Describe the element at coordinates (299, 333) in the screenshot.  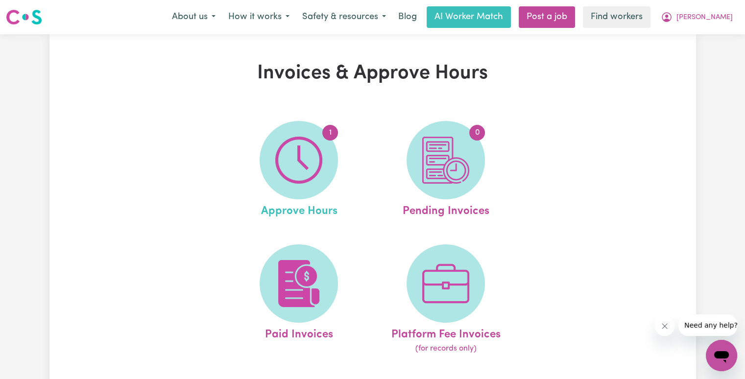
I see `span: Paid Invoices` at that location.